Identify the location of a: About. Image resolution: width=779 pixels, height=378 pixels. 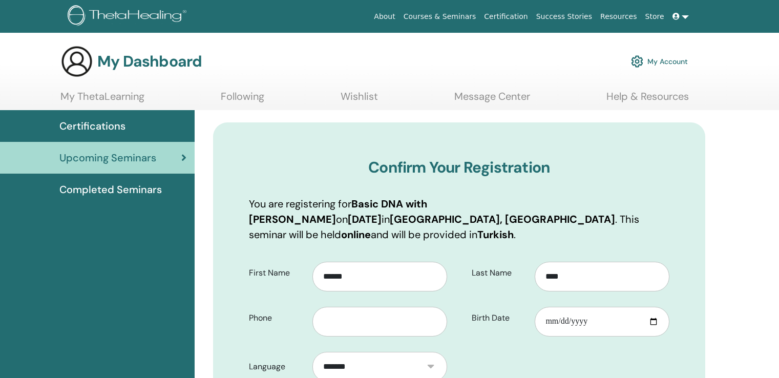
(384, 16).